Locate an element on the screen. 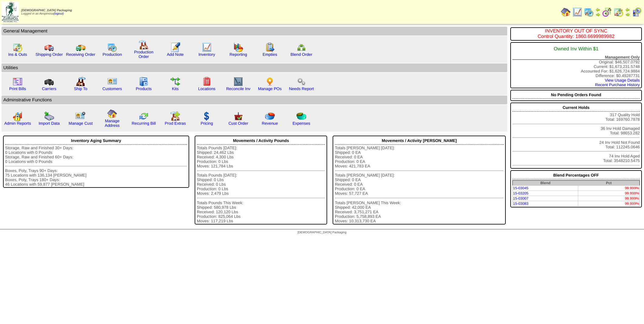 Image resolution: width=644 pixels, height=324 pixels. td: Utilities is located at coordinates (254, 68).